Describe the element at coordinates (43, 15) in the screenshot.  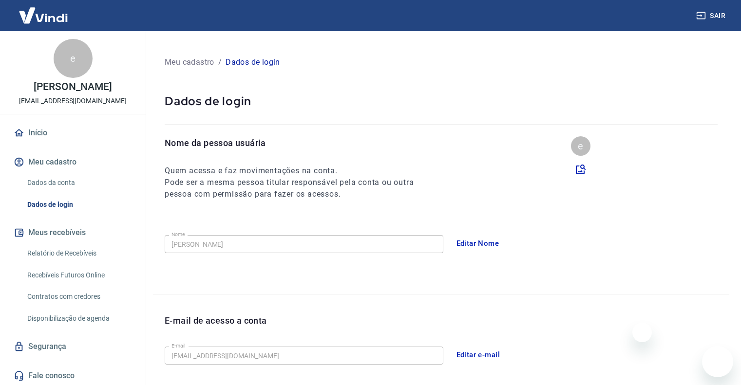
I see `img: Vindi` at that location.